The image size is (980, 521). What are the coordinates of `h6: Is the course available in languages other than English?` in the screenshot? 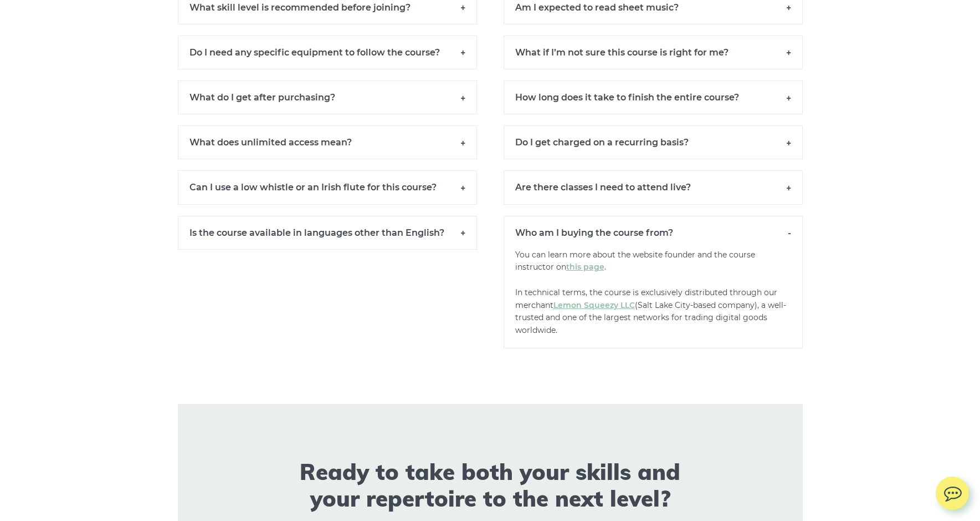 It's located at (328, 233).